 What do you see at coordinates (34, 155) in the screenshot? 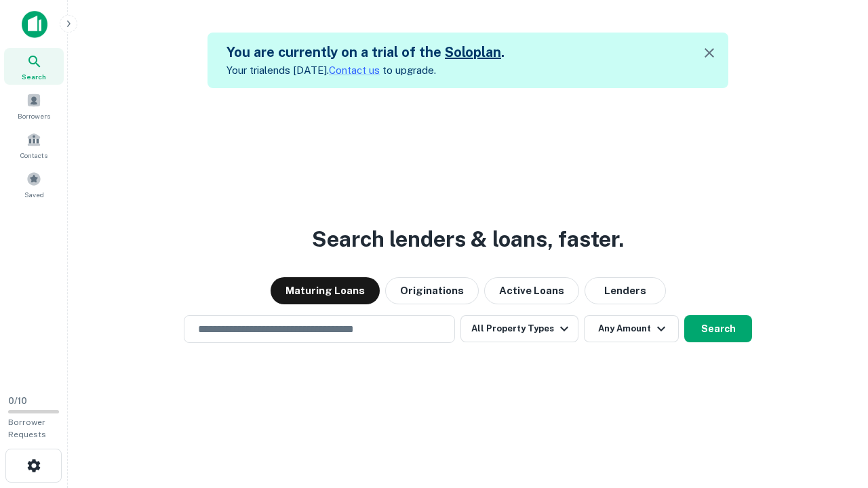
I see `span: Contacts` at bounding box center [34, 155].